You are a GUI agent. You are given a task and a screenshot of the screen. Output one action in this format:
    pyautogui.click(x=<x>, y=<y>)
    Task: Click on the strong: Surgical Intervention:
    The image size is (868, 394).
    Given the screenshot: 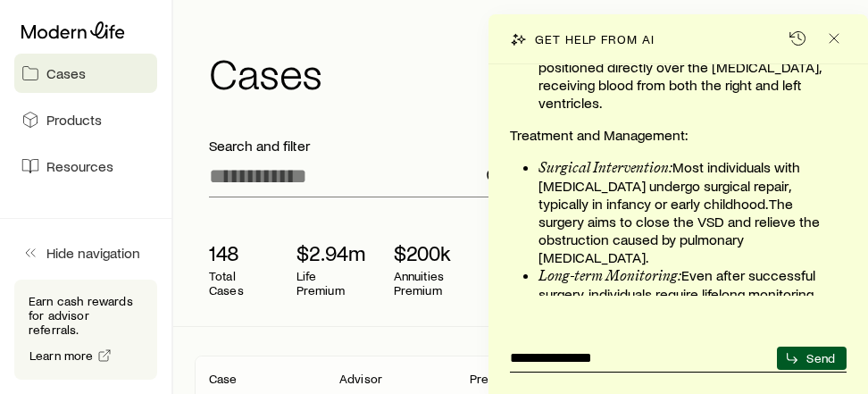 What is the action you would take?
    pyautogui.click(x=605, y=167)
    